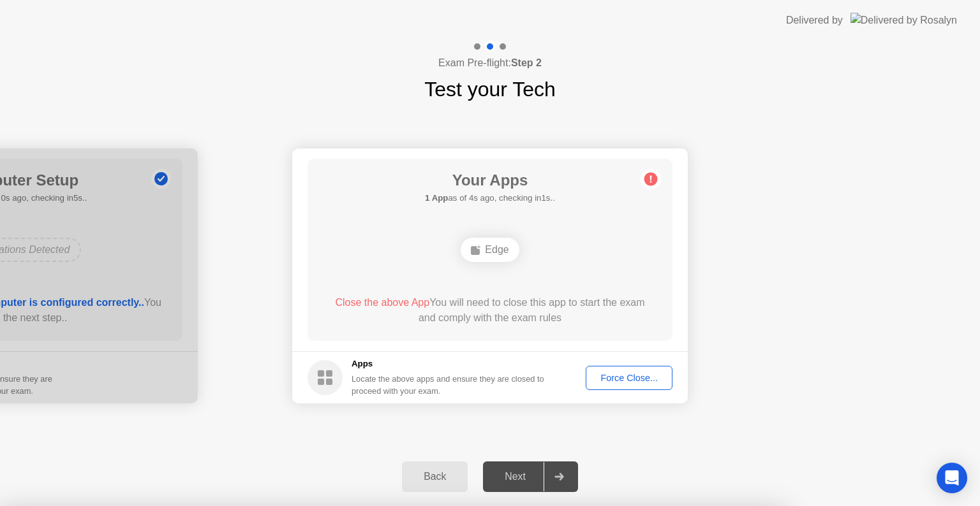 The height and width of the screenshot is (506, 980). What do you see at coordinates (951, 478) in the screenshot?
I see `div: Open Intercom Messenger` at bounding box center [951, 478].